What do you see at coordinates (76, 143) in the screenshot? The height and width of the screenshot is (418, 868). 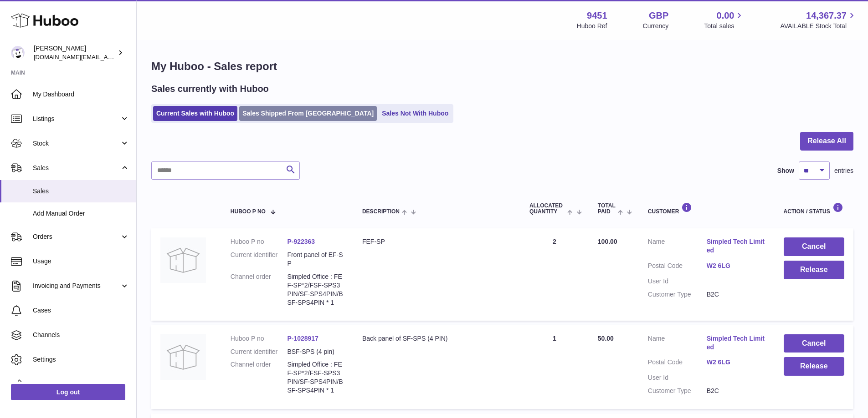 I see `span: Stock` at bounding box center [76, 143].